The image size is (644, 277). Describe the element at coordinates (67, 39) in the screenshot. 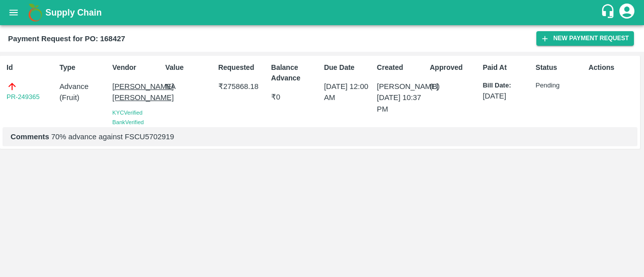

I see `b: Payment Request for PO: 168427` at that location.